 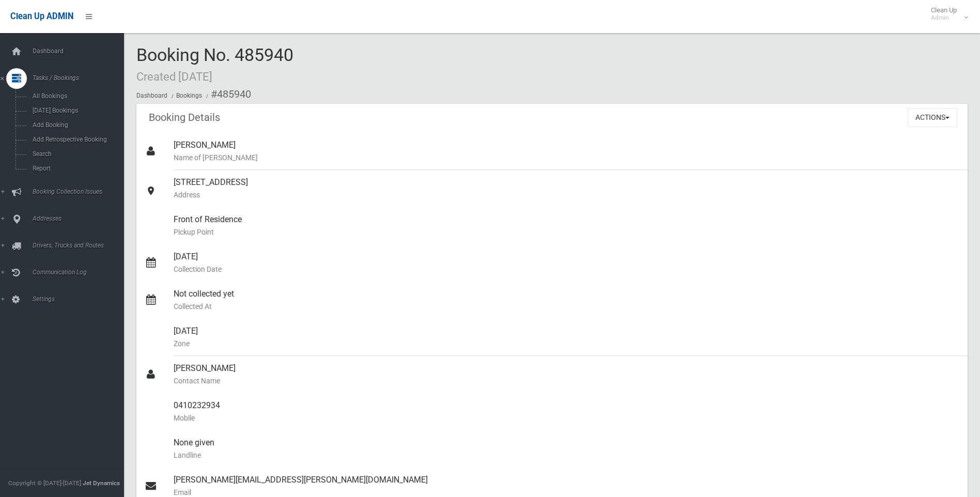 What do you see at coordinates (566, 306) in the screenshot?
I see `small: Collected At` at bounding box center [566, 306].